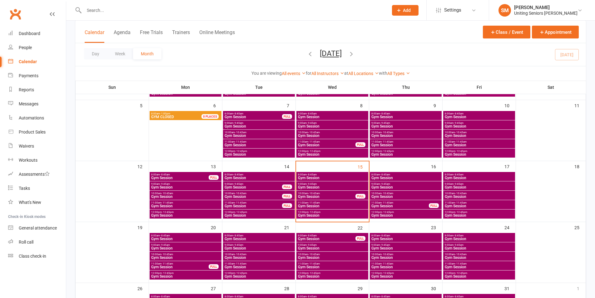 The image size is (595, 298). What do you see at coordinates (112, 87) in the screenshot?
I see `th: Sun` at bounding box center [112, 87].